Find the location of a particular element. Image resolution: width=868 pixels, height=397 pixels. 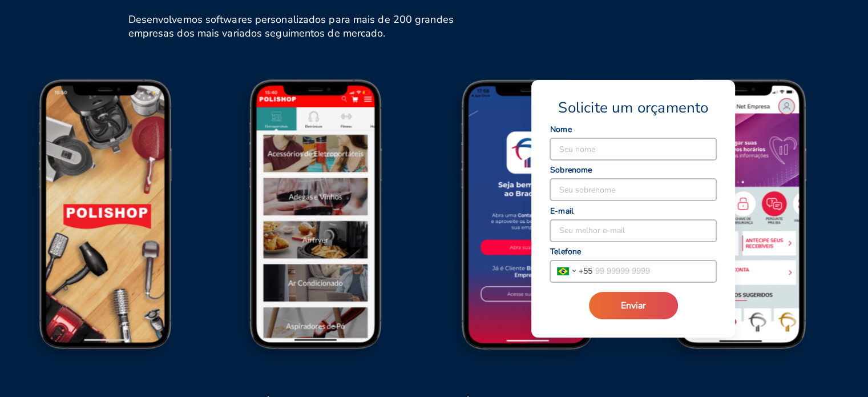

button: Enviar is located at coordinates (634, 306).